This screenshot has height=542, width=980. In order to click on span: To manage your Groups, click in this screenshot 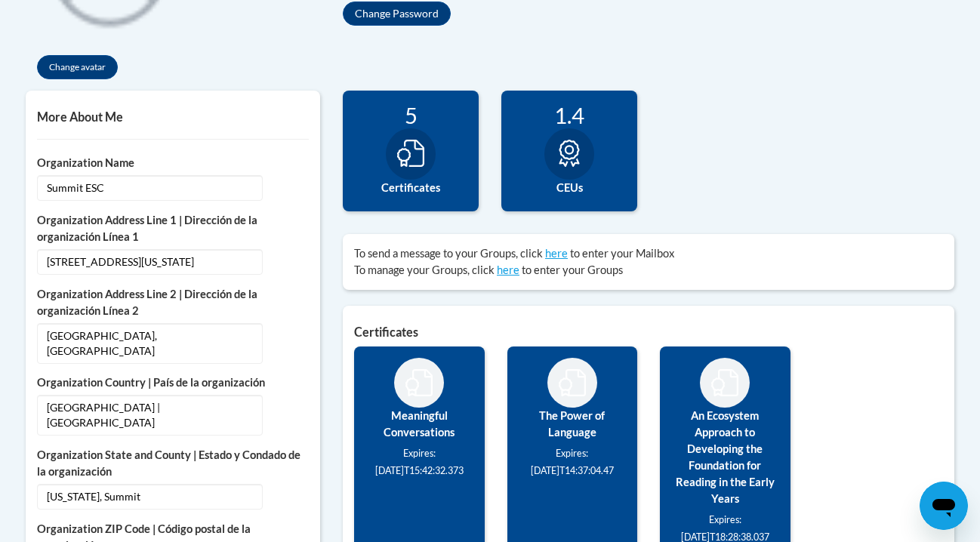, I will do `click(425, 270)`.